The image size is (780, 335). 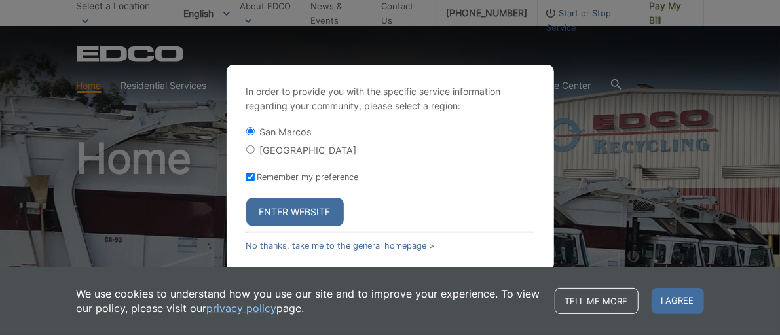 I want to click on a: Tell me more, so click(x=597, y=301).